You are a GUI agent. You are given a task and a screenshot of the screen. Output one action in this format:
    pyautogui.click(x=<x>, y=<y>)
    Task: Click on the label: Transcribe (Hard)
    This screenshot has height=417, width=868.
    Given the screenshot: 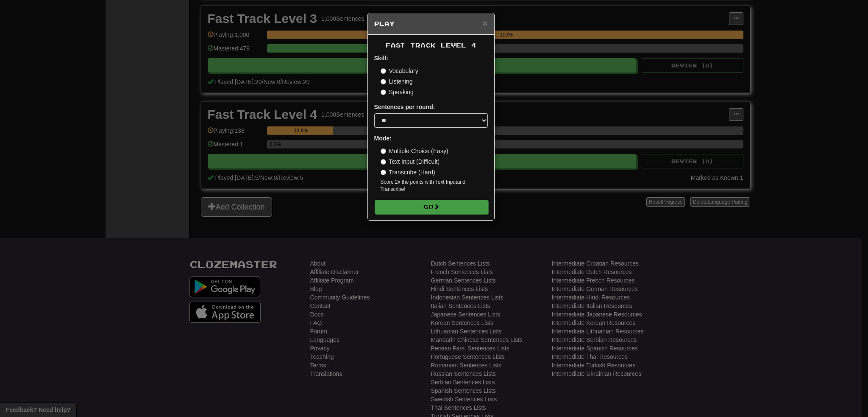 What is the action you would take?
    pyautogui.click(x=408, y=172)
    